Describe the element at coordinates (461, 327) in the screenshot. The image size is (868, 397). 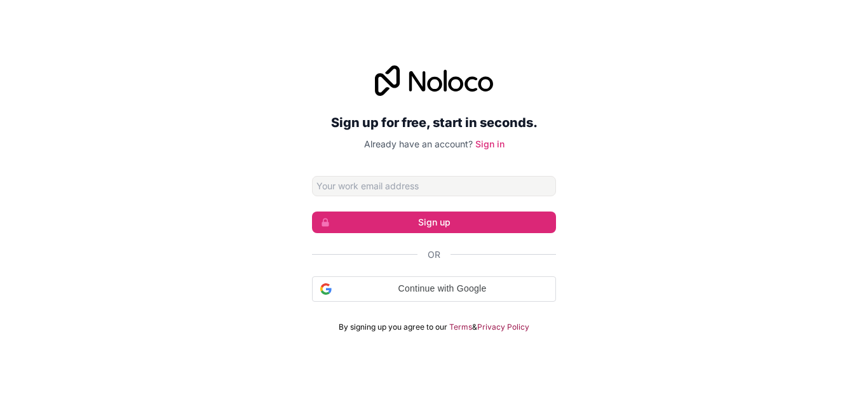
I see `a: Terms` at that location.